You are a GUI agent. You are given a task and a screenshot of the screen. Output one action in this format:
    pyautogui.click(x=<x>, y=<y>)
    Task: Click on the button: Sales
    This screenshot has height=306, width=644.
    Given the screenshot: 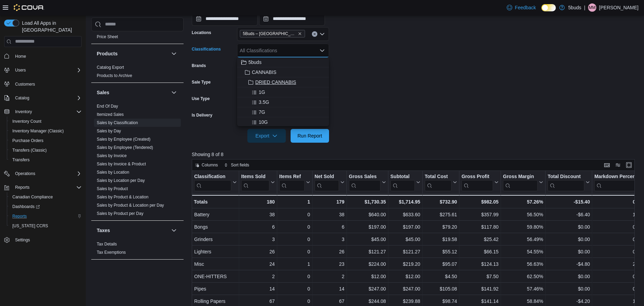 What is the action you would take?
    pyautogui.click(x=174, y=92)
    